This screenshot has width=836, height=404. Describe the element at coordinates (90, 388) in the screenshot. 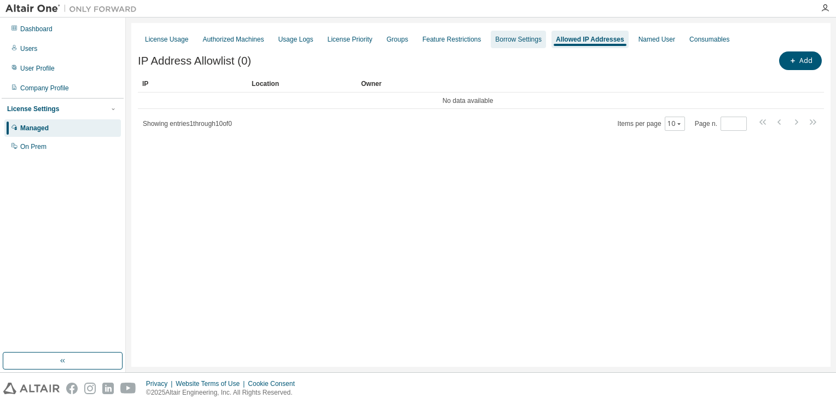

I see `img: instagram.svg` at that location.